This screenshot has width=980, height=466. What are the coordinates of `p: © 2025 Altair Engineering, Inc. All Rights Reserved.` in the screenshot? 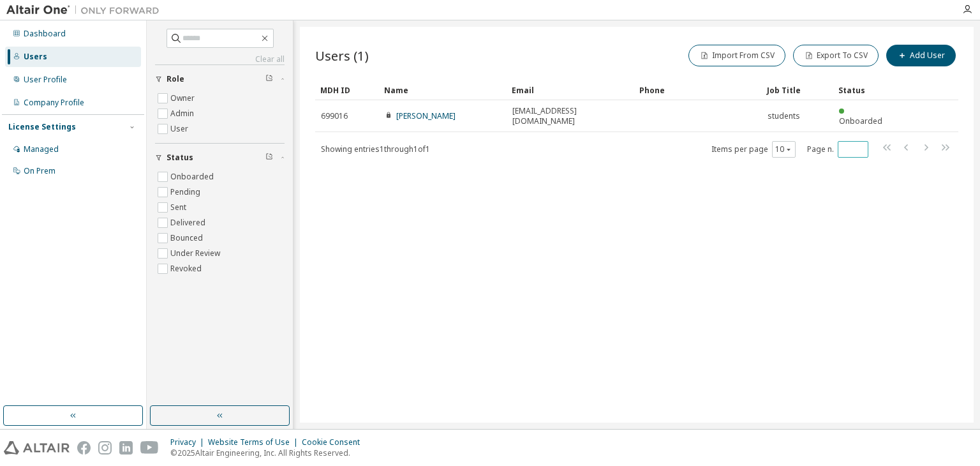 It's located at (268, 453).